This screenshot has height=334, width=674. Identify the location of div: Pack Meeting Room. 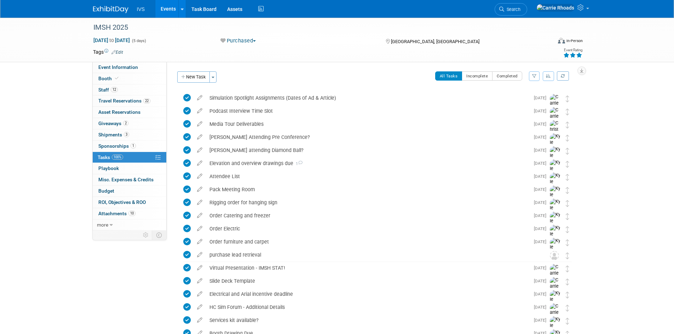
(368, 190).